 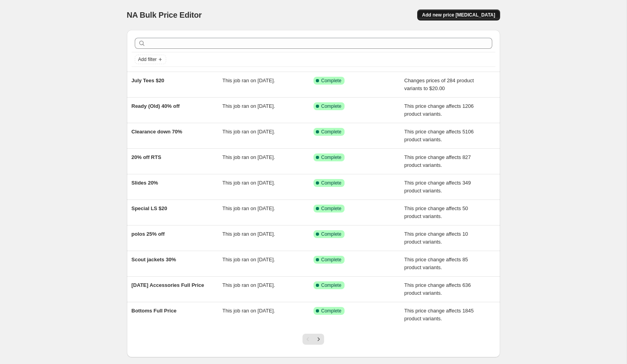 I want to click on span: Changes prices of 284 product variants to $20.00, so click(x=439, y=84).